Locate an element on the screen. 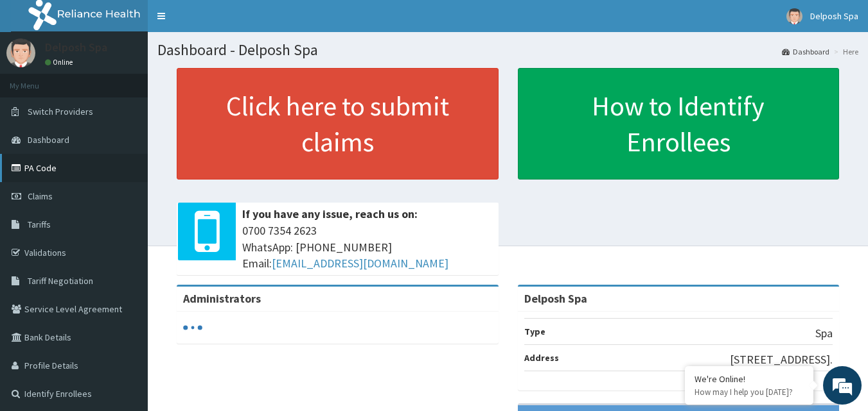 This screenshot has height=411, width=868. a: How to Identify Enrollees is located at coordinates (678, 124).